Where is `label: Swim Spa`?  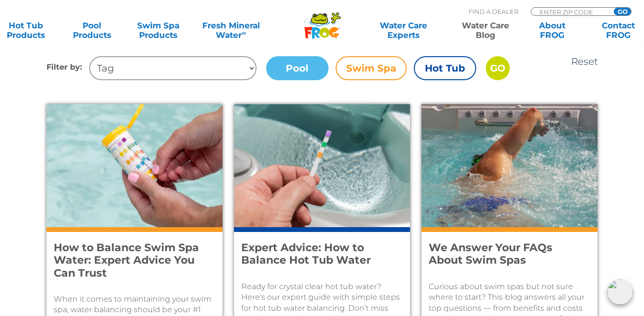 label: Swim Spa is located at coordinates (371, 68).